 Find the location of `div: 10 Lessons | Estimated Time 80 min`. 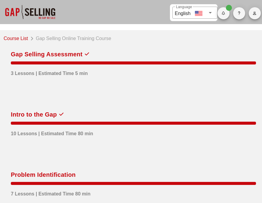

div: 10 Lessons | Estimated Time 80 min is located at coordinates (52, 132).